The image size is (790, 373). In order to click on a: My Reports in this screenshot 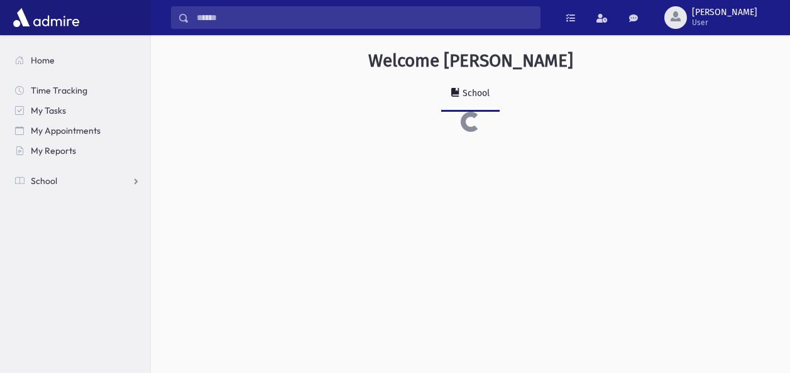, I will do `click(77, 151)`.